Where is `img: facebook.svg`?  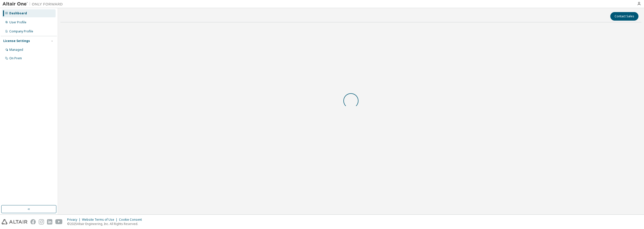 img: facebook.svg is located at coordinates (33, 222).